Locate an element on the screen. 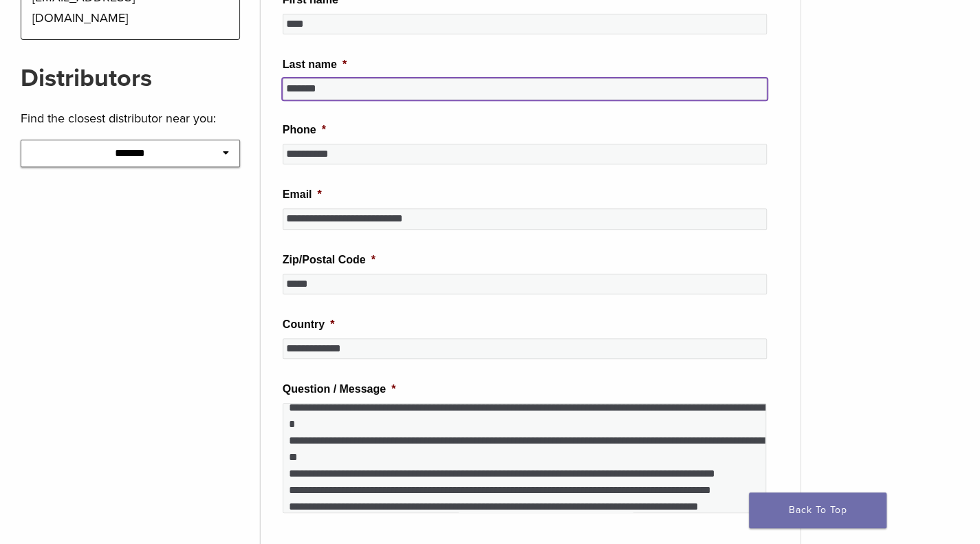 The image size is (980, 544). h2: Distributors is located at coordinates (130, 79).